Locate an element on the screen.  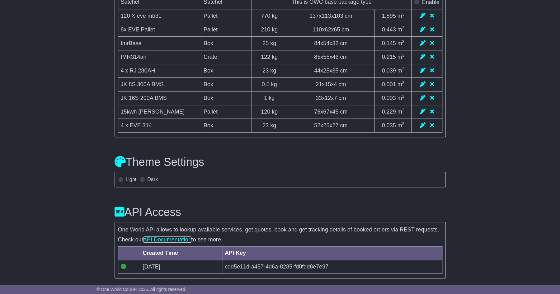
span: 84 is located at coordinates (317, 43).